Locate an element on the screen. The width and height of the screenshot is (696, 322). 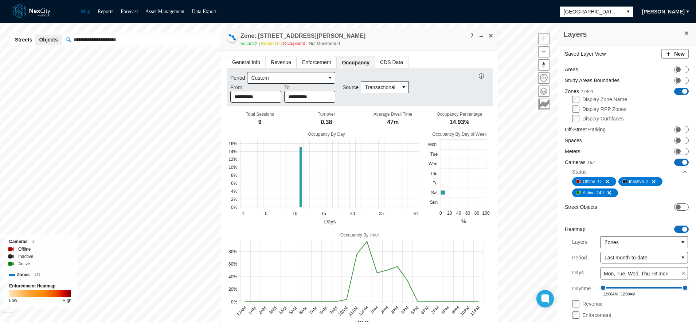
button: Zoom out is located at coordinates (543, 52).